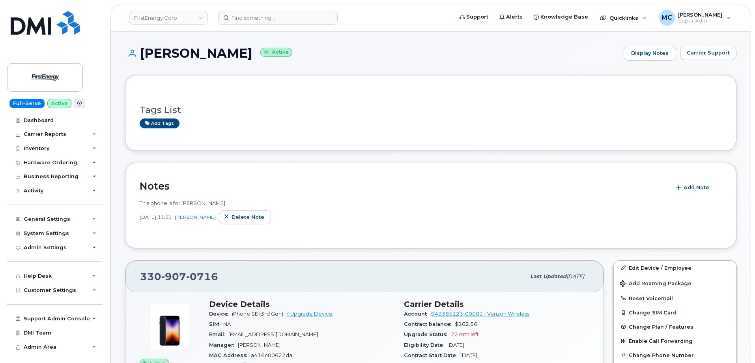 This screenshot has width=755, height=363. Describe the element at coordinates (202, 276) in the screenshot. I see `span: 0716` at that location.